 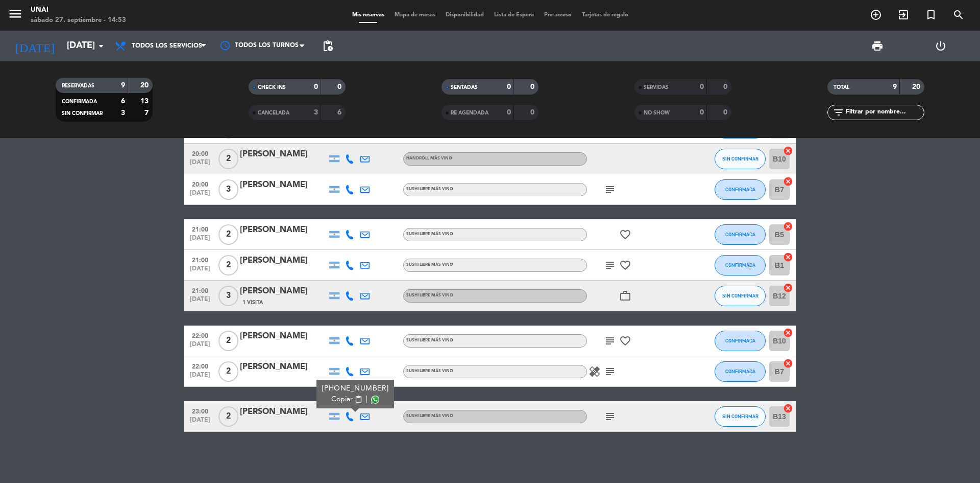 I want to click on i: healing, so click(x=595, y=372).